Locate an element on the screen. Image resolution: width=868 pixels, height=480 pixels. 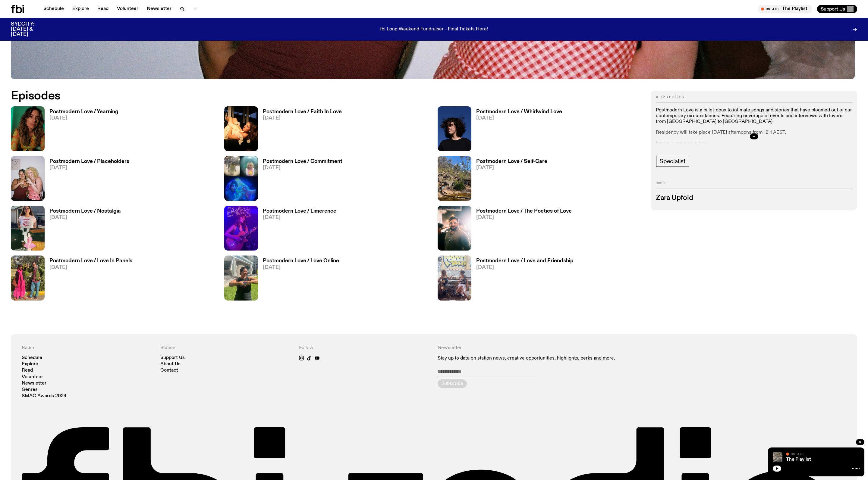
h2: Hosts is located at coordinates (754, 185).